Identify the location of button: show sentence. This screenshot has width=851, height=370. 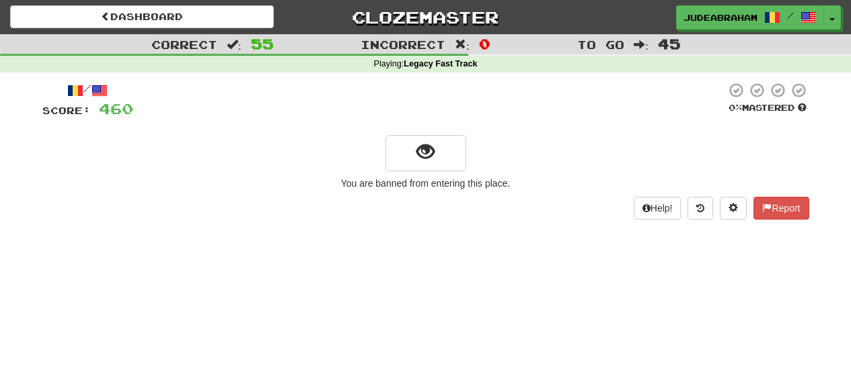
(426, 153).